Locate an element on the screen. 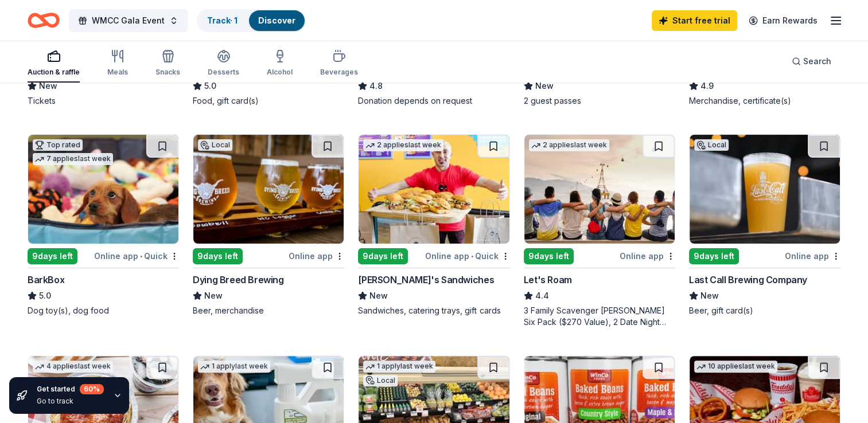 The image size is (868, 423). a: Discover is located at coordinates (276, 20).